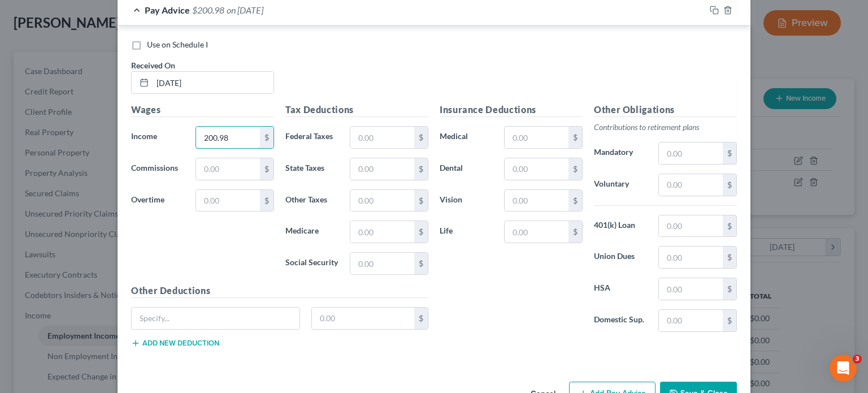 Image resolution: width=868 pixels, height=393 pixels. What do you see at coordinates (620, 184) in the screenshot?
I see `label: Voluntary` at bounding box center [620, 184].